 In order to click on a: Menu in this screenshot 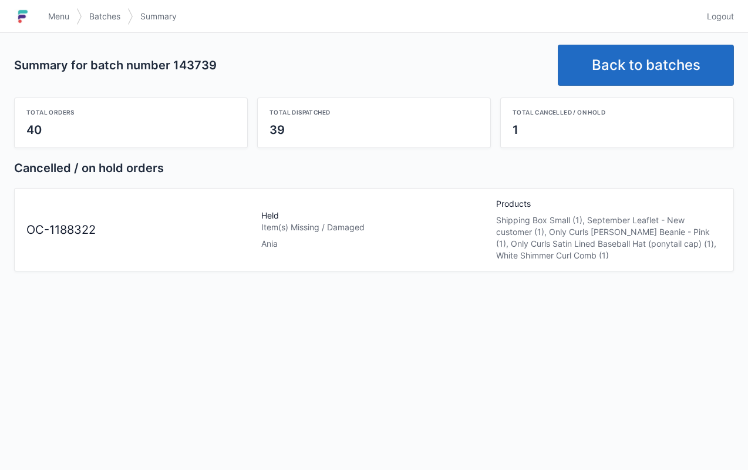, I will do `click(59, 16)`.